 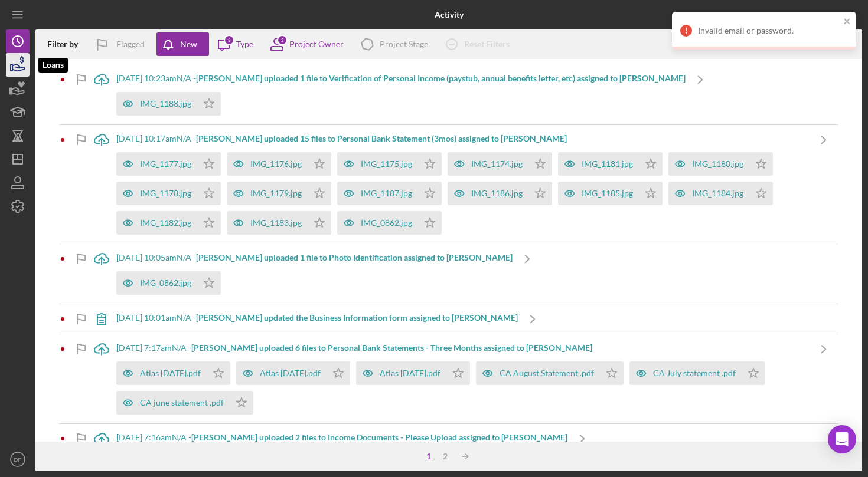 What do you see at coordinates (131, 44) in the screenshot?
I see `div: Flagged` at bounding box center [131, 44].